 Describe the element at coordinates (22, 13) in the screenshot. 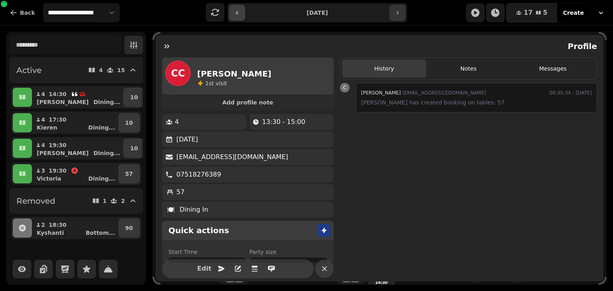

I see `button: Back` at that location.